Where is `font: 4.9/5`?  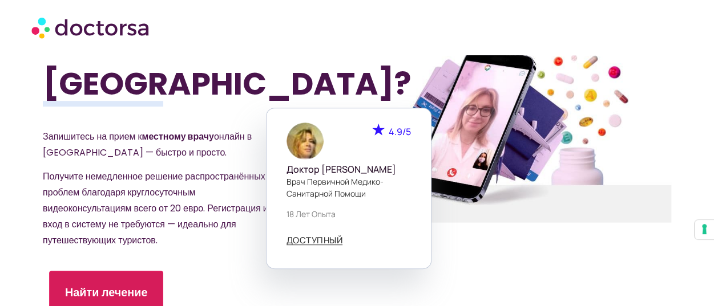
font: 4.9/5 is located at coordinates (399, 132).